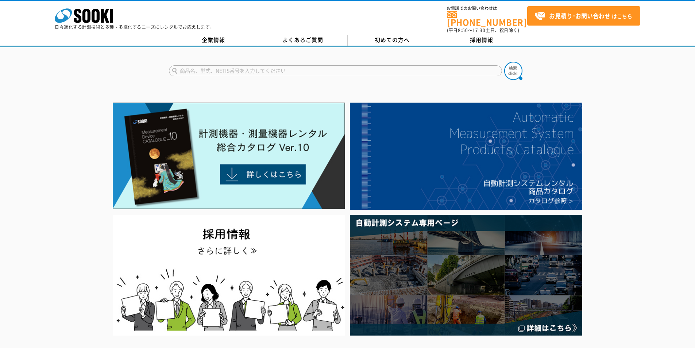 The width and height of the screenshot is (695, 348). I want to click on a: 初めての方へ, so click(392, 40).